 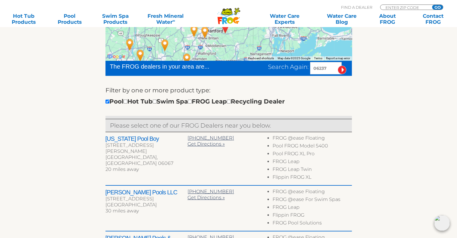 What do you see at coordinates (387, 19) in the screenshot?
I see `a: AboutFROG` at bounding box center [387, 19].